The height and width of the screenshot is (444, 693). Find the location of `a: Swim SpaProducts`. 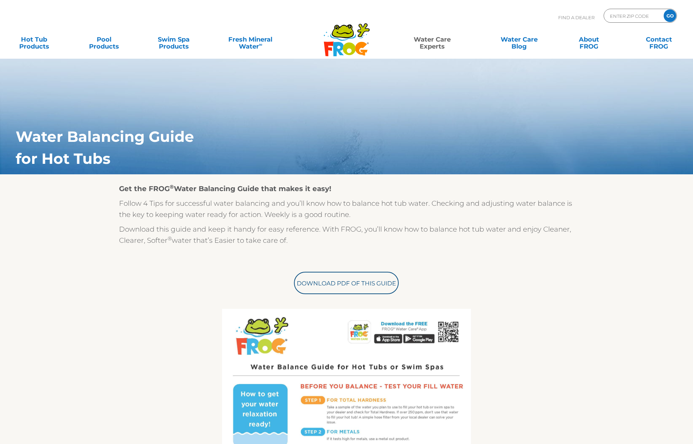

a: Swim SpaProducts is located at coordinates (174, 39).